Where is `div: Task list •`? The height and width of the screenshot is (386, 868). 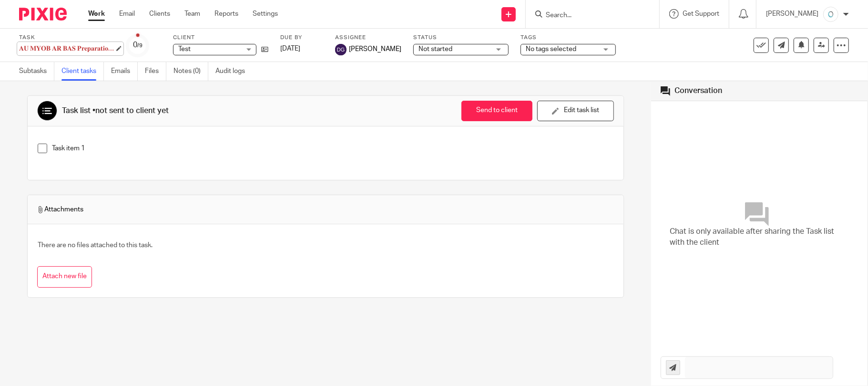 div: Task list • is located at coordinates (115, 111).